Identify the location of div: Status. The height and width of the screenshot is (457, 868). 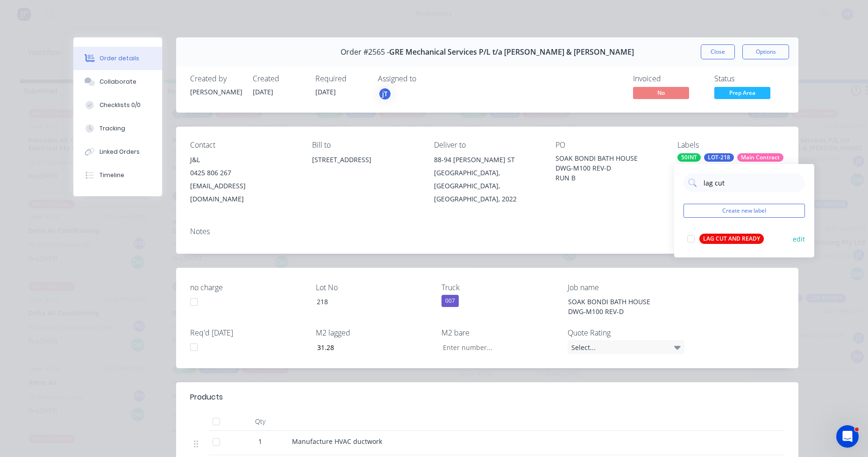
(749, 79).